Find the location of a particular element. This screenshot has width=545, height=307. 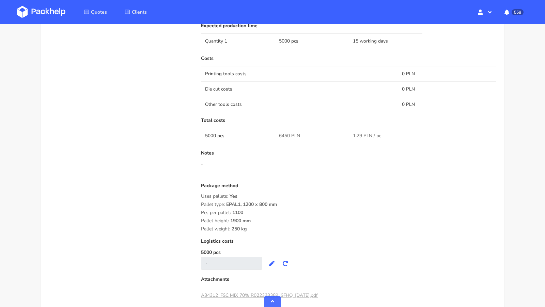

p: Total costs is located at coordinates (349, 121).